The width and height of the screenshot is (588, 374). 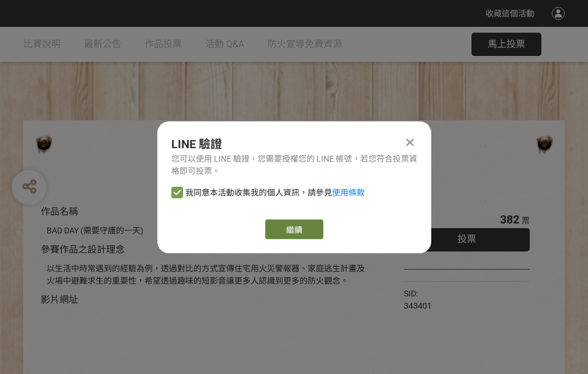 What do you see at coordinates (466, 238) in the screenshot?
I see `span: 投票` at bounding box center [466, 238].